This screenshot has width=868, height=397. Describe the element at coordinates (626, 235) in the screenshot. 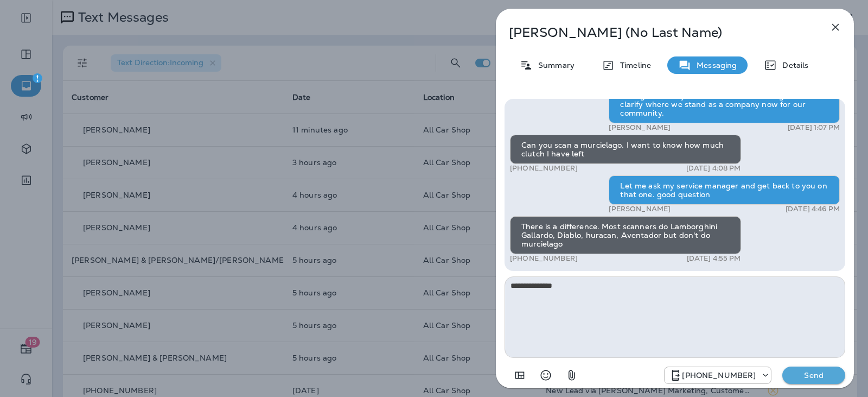

I see `div: There is a difference. Most scanners do Lamborghini Gallardo, Diablo, huracan, Aventador but don'...` at that location.